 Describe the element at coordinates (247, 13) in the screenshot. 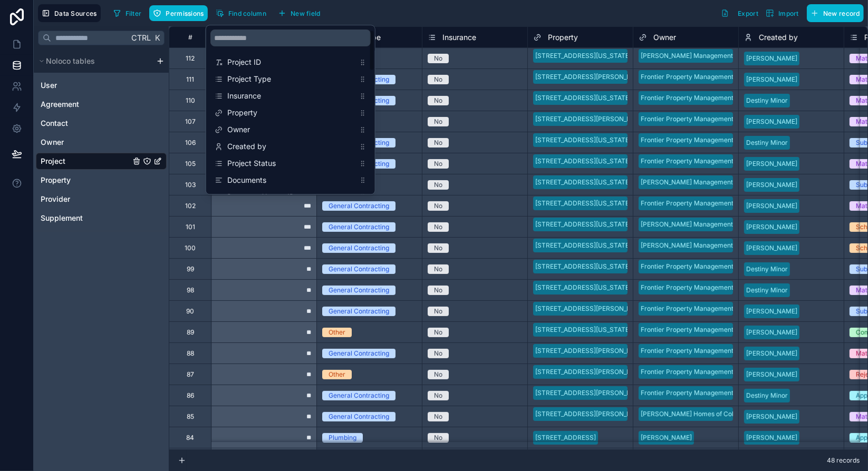

I see `span: Find column` at that location.